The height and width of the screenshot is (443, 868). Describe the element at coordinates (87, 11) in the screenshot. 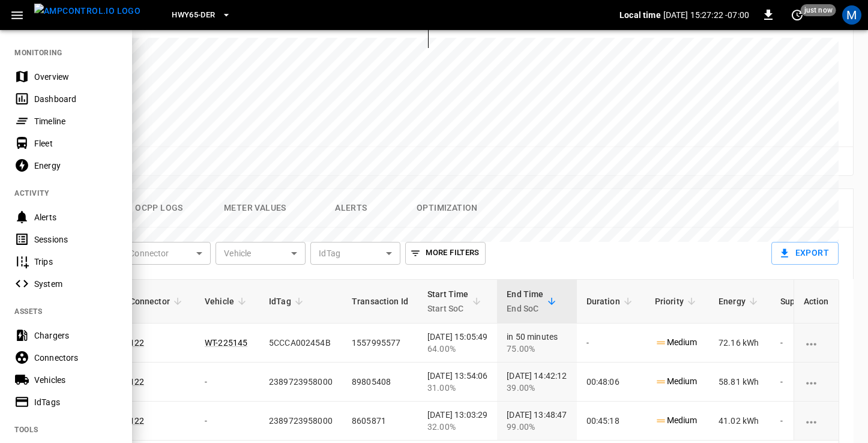

I see `img: ampcontrol.io logo` at that location.